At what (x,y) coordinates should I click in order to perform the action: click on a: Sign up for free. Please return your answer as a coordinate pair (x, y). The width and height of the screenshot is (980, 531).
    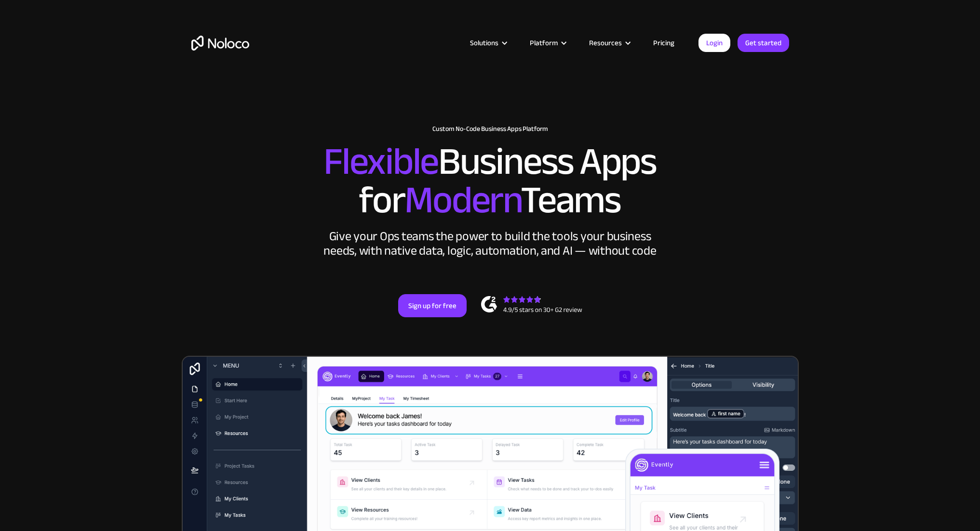
    Looking at the image, I should click on (433, 305).